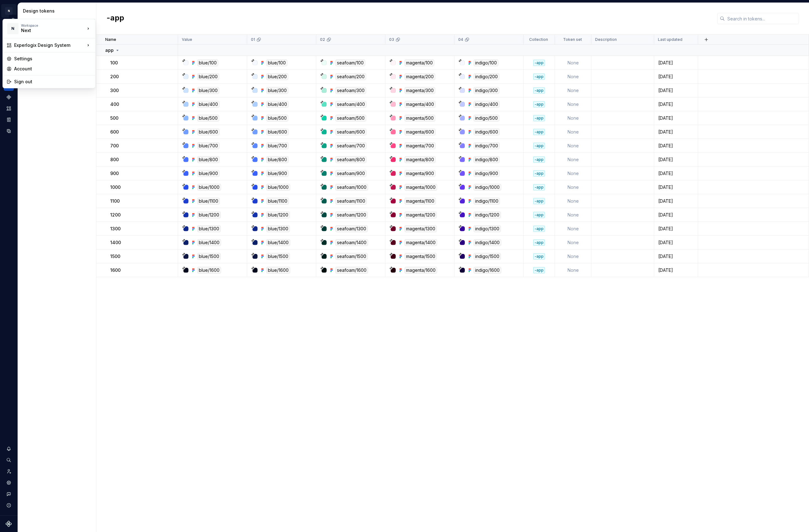 This screenshot has width=809, height=532. Describe the element at coordinates (13, 29) in the screenshot. I see `div: N` at that location.